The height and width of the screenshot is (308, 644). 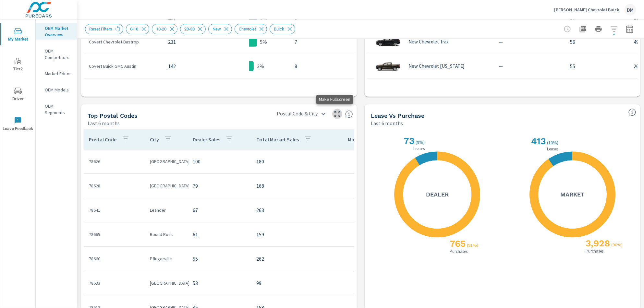 What do you see at coordinates (599, 29) in the screenshot?
I see `button: Print Report` at bounding box center [599, 29].